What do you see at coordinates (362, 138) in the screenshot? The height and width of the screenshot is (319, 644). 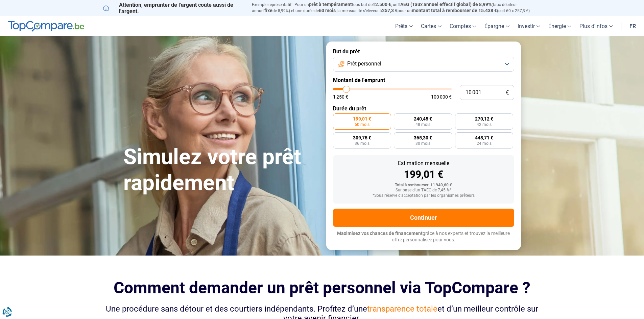 I see `span: 309,75 €` at bounding box center [362, 138].